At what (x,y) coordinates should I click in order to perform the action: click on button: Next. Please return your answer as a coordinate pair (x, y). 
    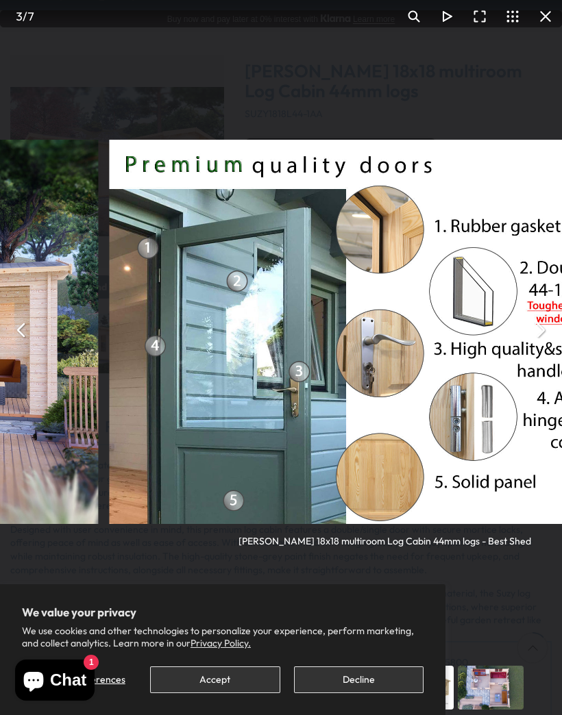
    Looking at the image, I should click on (540, 330).